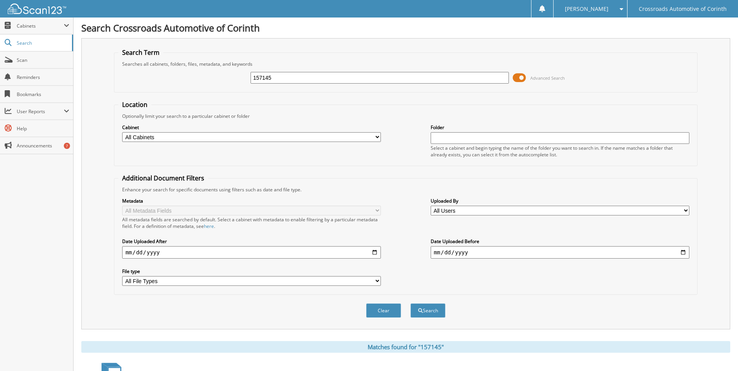  Describe the element at coordinates (37, 9) in the screenshot. I see `img: scan123-logo-white.svg` at that location.